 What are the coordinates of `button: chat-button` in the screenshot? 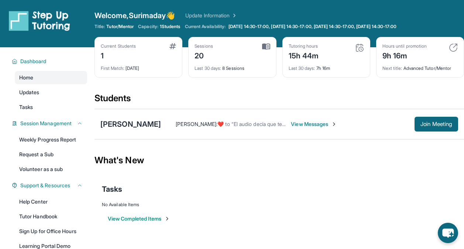 It's located at (448, 233).